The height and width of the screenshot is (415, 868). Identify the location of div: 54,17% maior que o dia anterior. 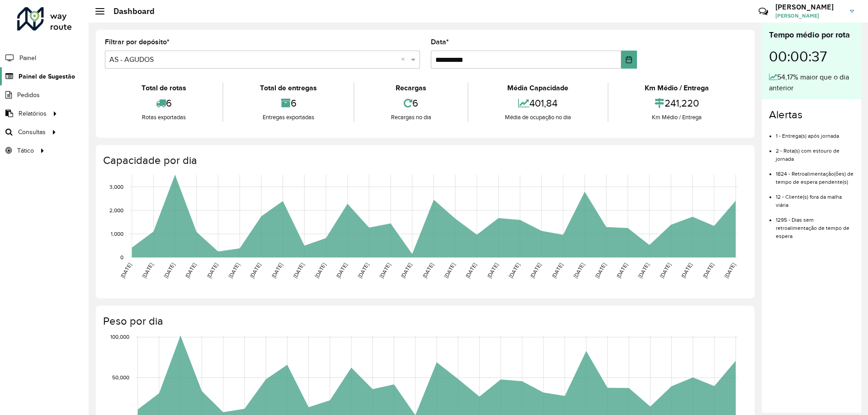
(811, 83).